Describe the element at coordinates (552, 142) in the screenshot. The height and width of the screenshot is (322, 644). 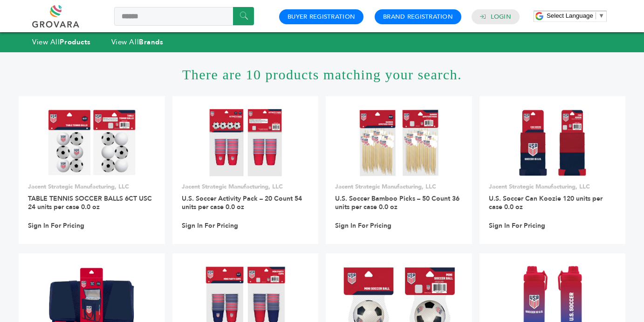
I see `img: U.S. Soccer Can Koozie 120 units per case 0.0 oz` at that location.